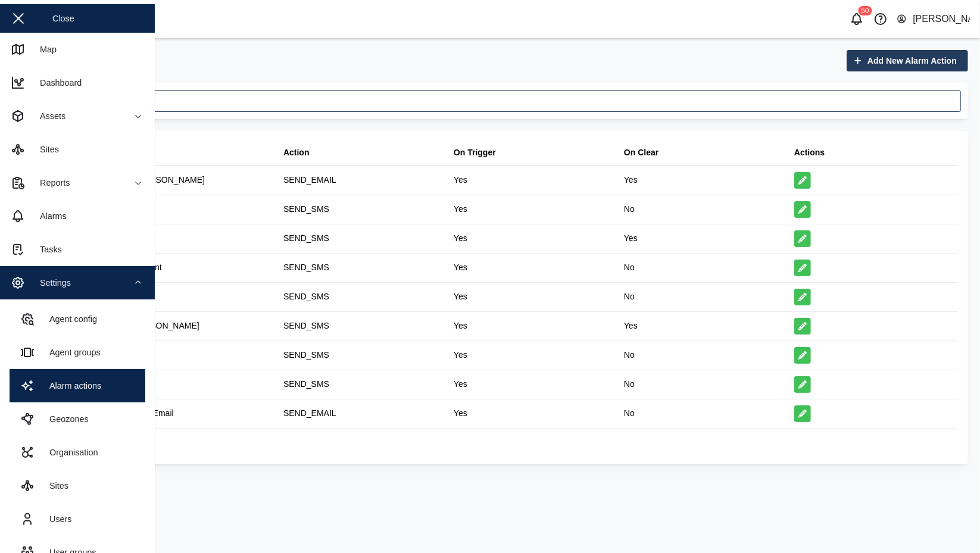 Image resolution: width=980 pixels, height=553 pixels. What do you see at coordinates (69, 453) in the screenshot?
I see `div: Organisation` at bounding box center [69, 453].